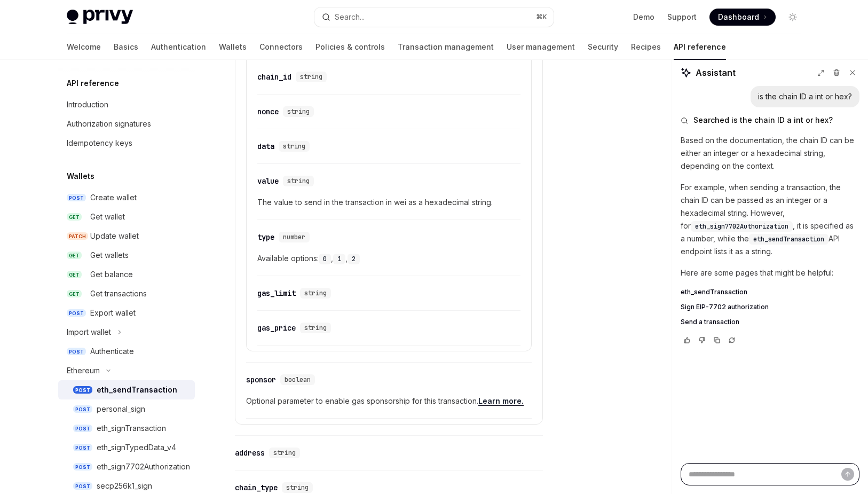  What do you see at coordinates (350, 47) in the screenshot?
I see `a: Policies & controls` at bounding box center [350, 47].